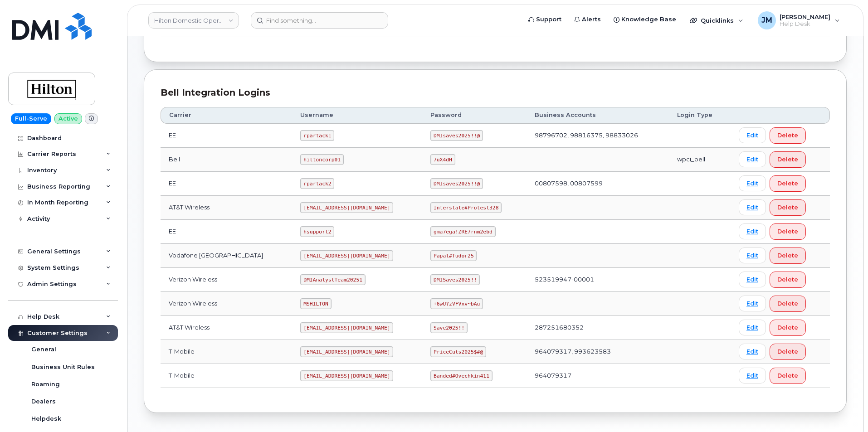 The width and height of the screenshot is (868, 432). I want to click on code: MSHILTON, so click(316, 304).